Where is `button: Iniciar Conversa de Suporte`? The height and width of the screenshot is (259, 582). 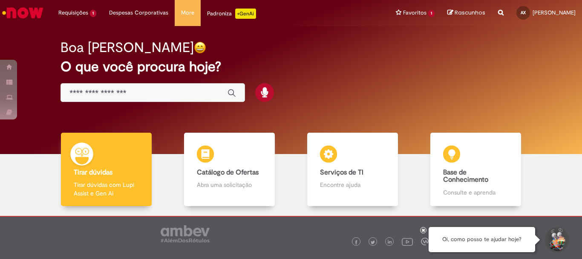 button: Iniciar Conversa de Suporte is located at coordinates (557, 240).